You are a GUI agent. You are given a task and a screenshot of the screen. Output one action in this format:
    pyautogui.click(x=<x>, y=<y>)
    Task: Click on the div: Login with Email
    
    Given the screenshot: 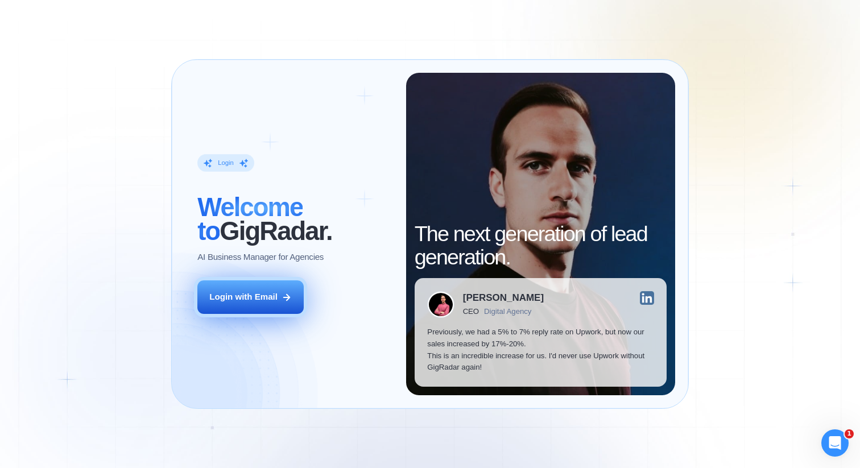 What is the action you would take?
    pyautogui.click(x=243, y=297)
    